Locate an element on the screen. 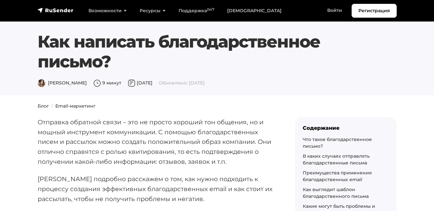 The image size is (434, 211). a: Преимущества применения благодарственных email is located at coordinates (337, 176).